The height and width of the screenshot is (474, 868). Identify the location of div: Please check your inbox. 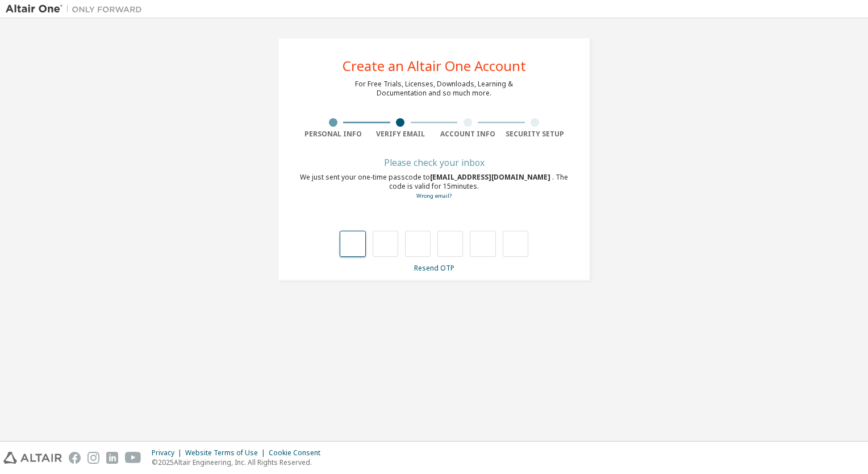
(434, 162).